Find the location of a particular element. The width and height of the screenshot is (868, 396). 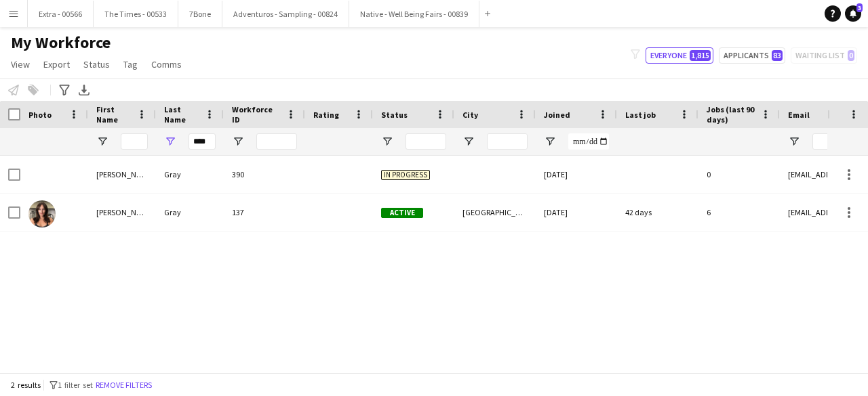

input: Joined Filter Input is located at coordinates (589, 142).